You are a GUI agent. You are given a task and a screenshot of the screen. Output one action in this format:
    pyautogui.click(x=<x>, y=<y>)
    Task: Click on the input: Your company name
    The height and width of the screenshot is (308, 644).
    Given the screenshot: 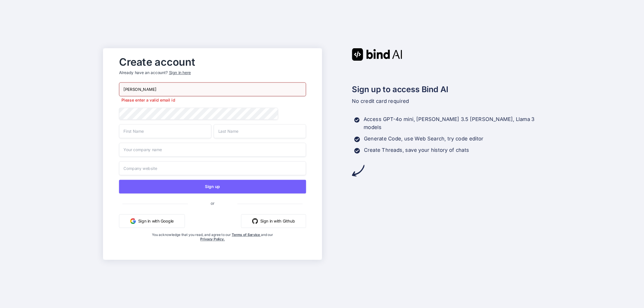 What is the action you would take?
    pyautogui.click(x=213, y=150)
    